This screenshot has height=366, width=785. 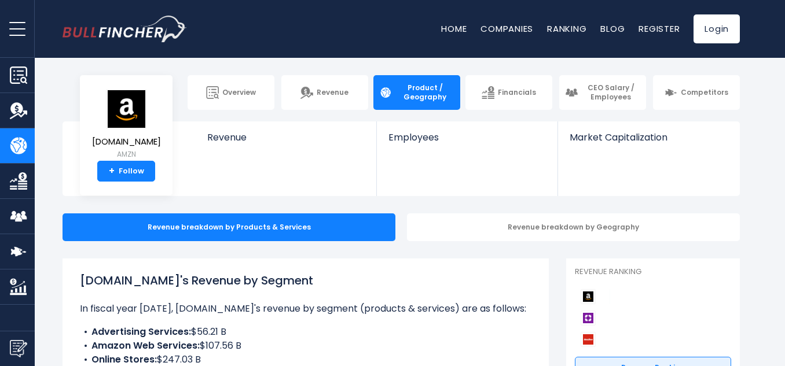 I want to click on a: CEO Salary / Employees, so click(x=602, y=93).